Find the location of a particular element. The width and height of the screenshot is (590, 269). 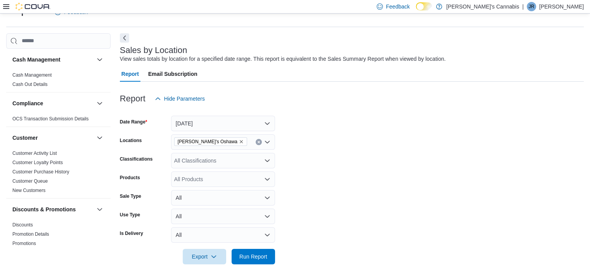

span: Customer Loyalty Points is located at coordinates (38, 163).